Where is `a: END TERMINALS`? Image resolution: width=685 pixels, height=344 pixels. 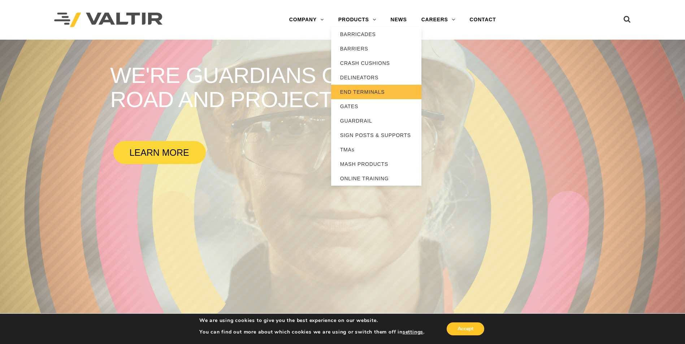 a: END TERMINALS is located at coordinates (376, 92).